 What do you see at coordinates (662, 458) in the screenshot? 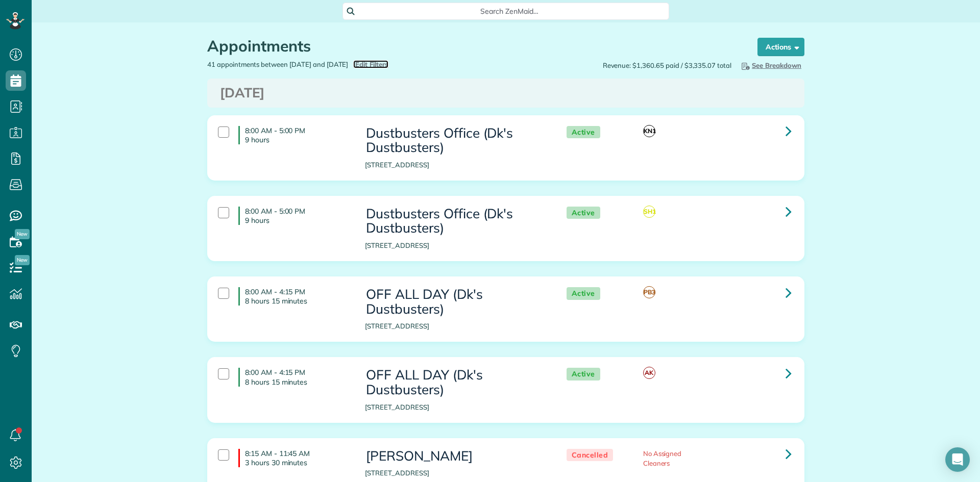
I see `span: No Assigned Cleaners` at bounding box center [662, 458].